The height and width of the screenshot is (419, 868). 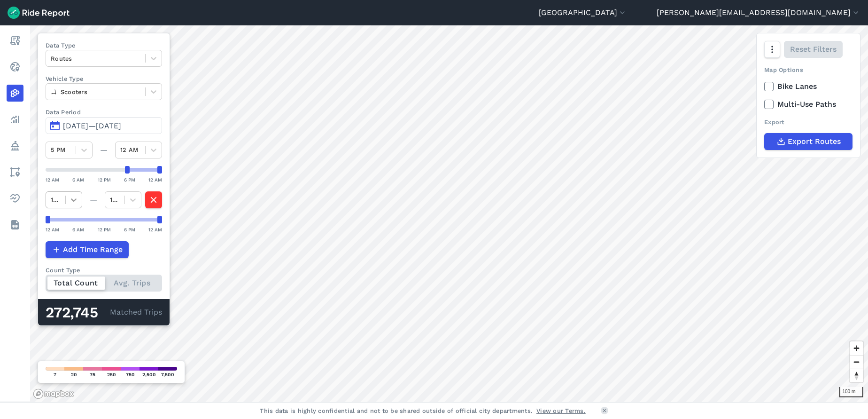 I want to click on label: Bike Lanes, so click(x=808, y=86).